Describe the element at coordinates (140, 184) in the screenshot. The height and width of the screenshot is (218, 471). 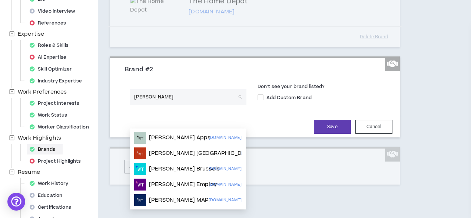
I see `img: wundermanthompsonemploy.com` at that location.